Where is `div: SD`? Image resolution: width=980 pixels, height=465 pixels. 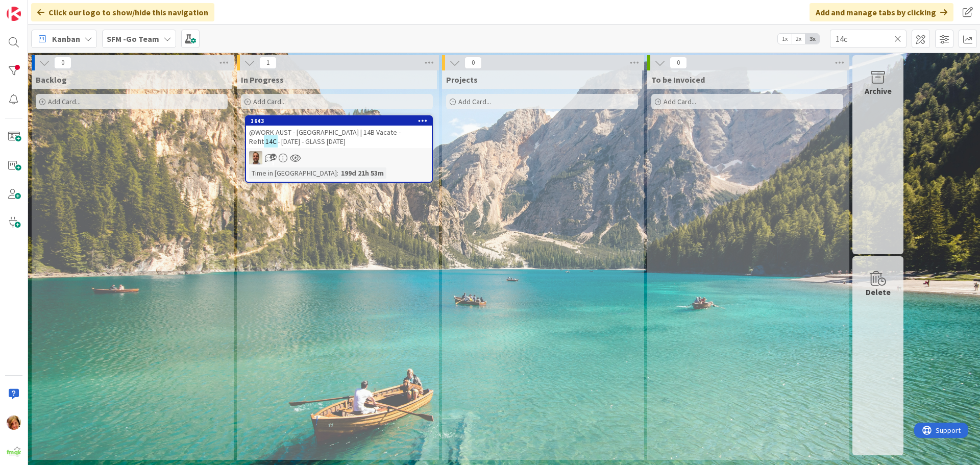 div: SD is located at coordinates (339, 158).